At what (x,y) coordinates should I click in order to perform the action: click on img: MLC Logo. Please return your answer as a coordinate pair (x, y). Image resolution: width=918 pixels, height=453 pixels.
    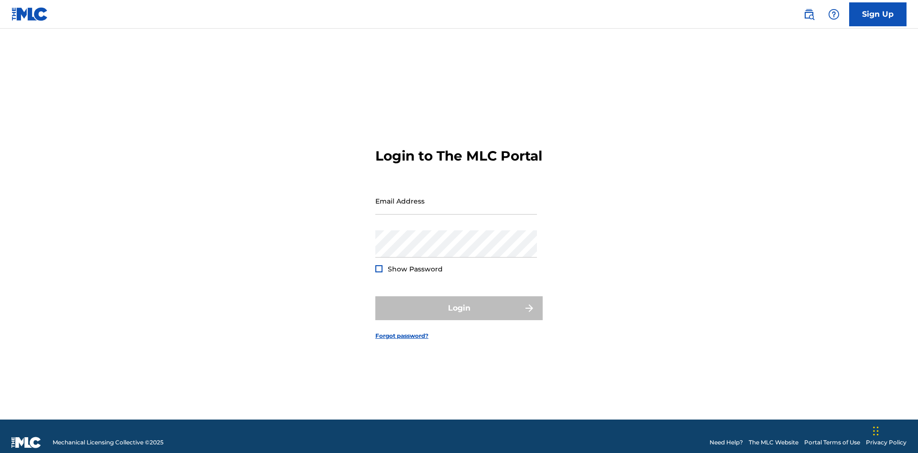
    Looking at the image, I should click on (30, 14).